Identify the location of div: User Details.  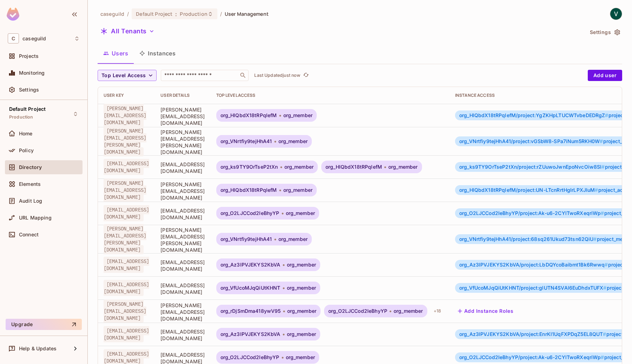
(183, 96).